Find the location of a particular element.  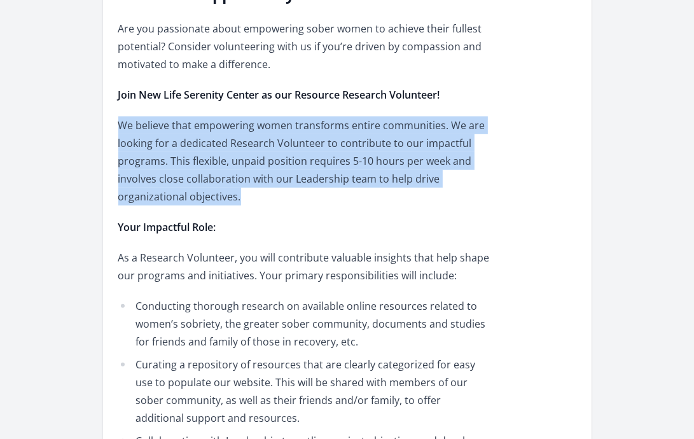

p: We believe that empowering women transforms entire communities. We are looking for a dedicated Re... is located at coordinates (304, 161).